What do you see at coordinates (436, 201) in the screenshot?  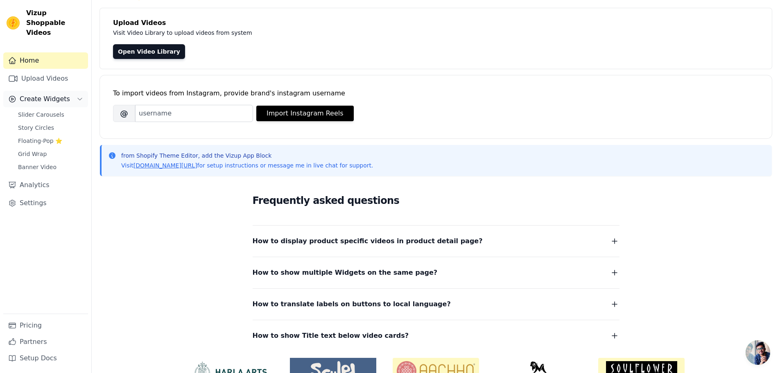 I see `h2: Frequently asked questions` at bounding box center [436, 201].